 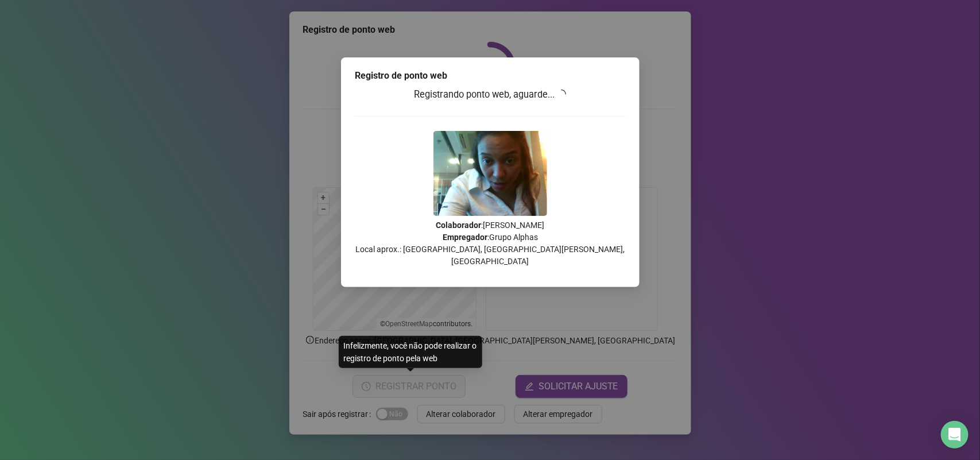 What do you see at coordinates (458, 225) in the screenshot?
I see `strong: Colaborador` at bounding box center [458, 225].